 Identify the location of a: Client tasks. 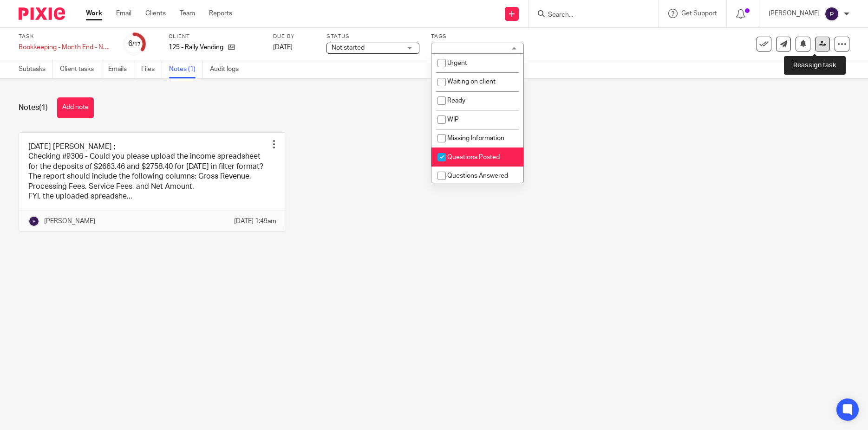
(81, 69).